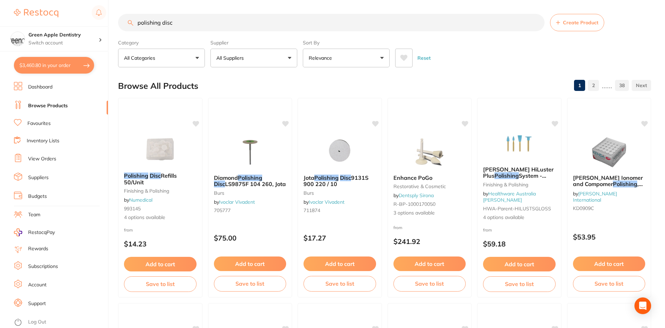  What do you see at coordinates (430, 241) in the screenshot?
I see `p: $241.92` at bounding box center [430, 241].